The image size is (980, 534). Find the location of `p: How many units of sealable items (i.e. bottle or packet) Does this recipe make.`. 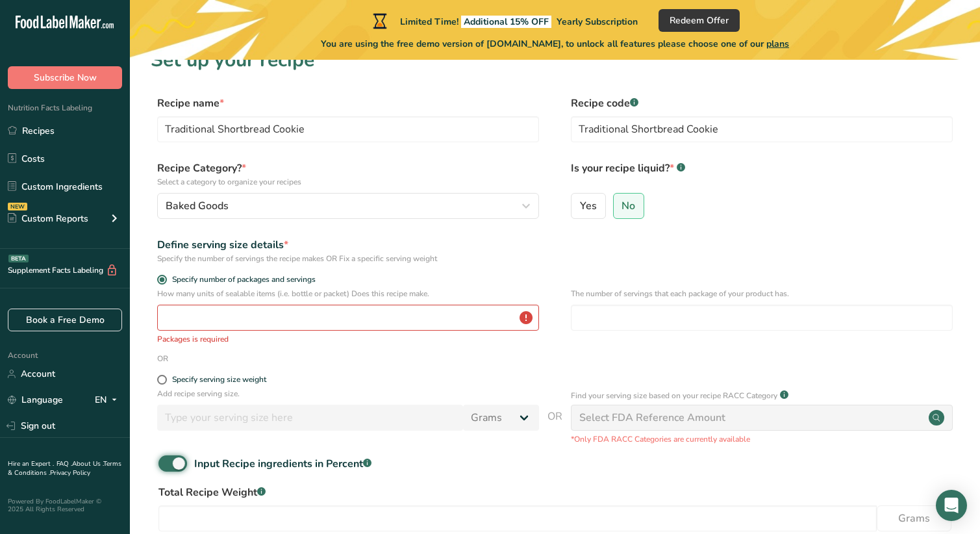

p: How many units of sealable items (i.e. bottle or packet) Does this recipe make. is located at coordinates (348, 294).